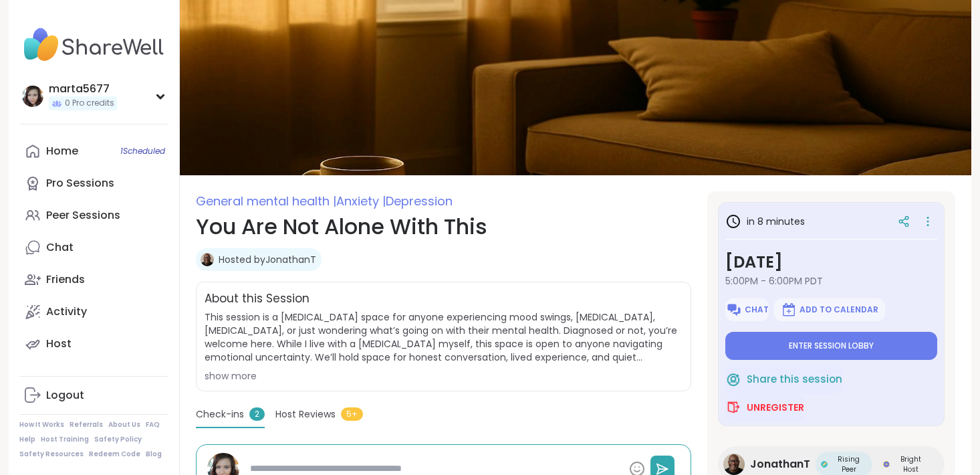 The width and height of the screenshot is (980, 475). What do you see at coordinates (829, 309) in the screenshot?
I see `button: Add to Calendar` at bounding box center [829, 309].